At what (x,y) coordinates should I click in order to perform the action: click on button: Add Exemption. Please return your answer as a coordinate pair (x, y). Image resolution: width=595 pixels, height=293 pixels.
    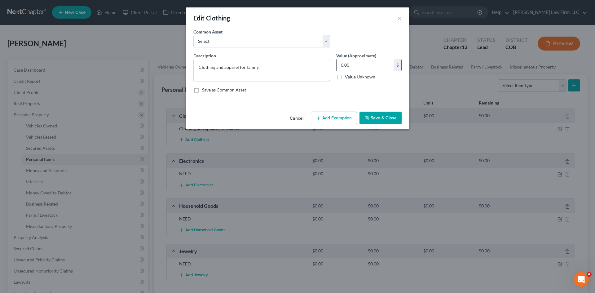
    Looking at the image, I should click on (334, 118).